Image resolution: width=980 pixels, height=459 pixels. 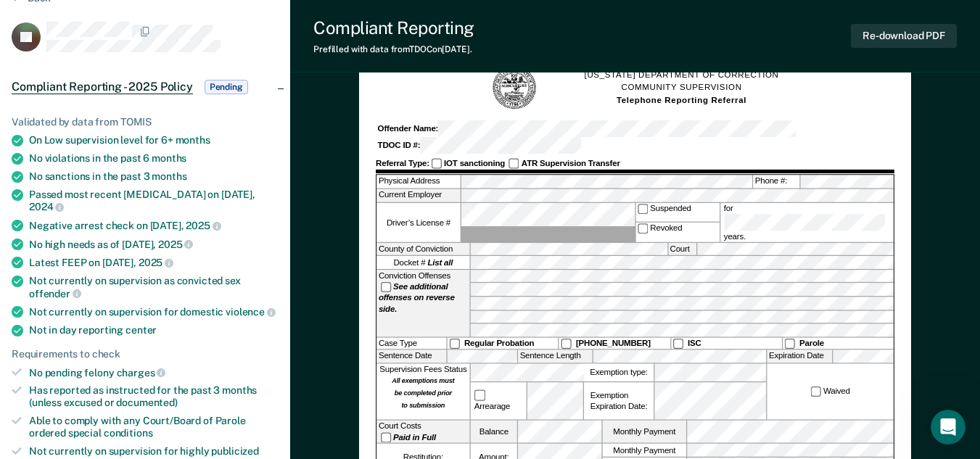 What do you see at coordinates (904, 35) in the screenshot?
I see `button: Re-download PDF` at bounding box center [904, 35].